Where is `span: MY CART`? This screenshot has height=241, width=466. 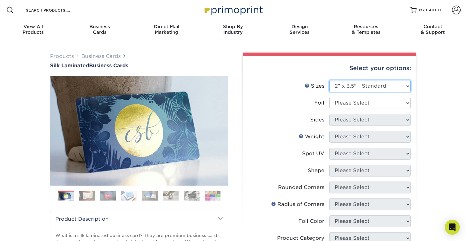 span: MY CART is located at coordinates (428, 10).